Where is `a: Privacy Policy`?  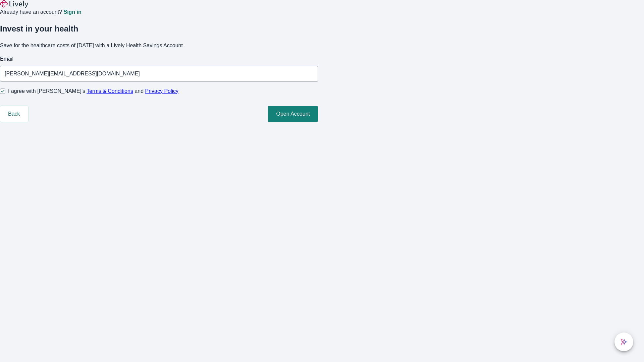 a: Privacy Policy is located at coordinates (162, 91).